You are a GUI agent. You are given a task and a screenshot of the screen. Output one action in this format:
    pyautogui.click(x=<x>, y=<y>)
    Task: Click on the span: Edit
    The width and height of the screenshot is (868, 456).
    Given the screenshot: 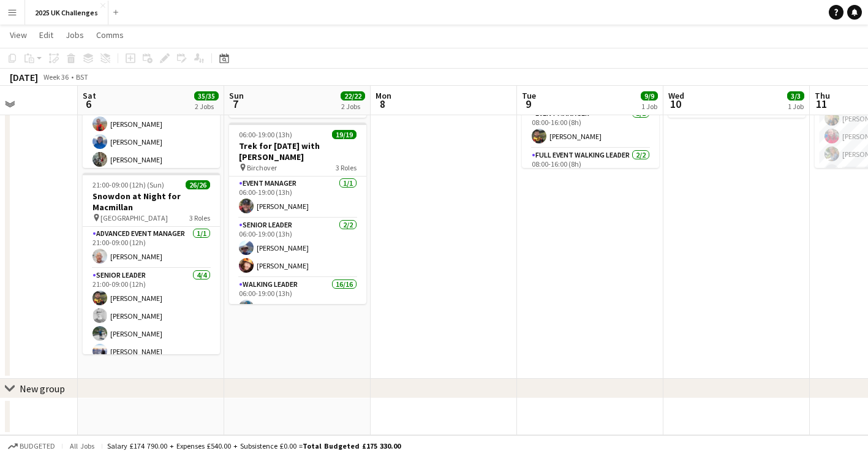 What is the action you would take?
    pyautogui.click(x=46, y=35)
    